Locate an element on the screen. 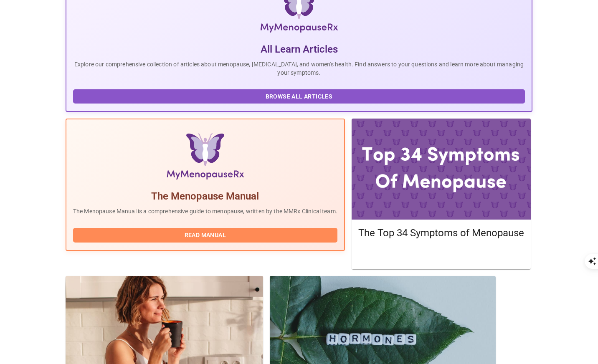 This screenshot has width=598, height=364. h5: All Learn Articles is located at coordinates (299, 49).